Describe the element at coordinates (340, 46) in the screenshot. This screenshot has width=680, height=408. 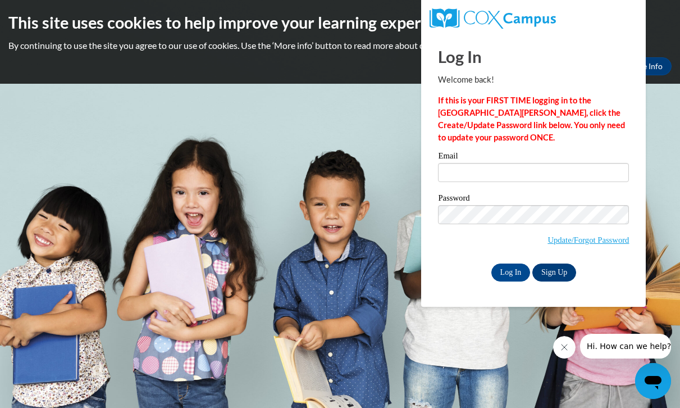
I see `p: By continuing to use the site you agree to our use of cookies. Use the ‘More info’ button to read...` at that location.